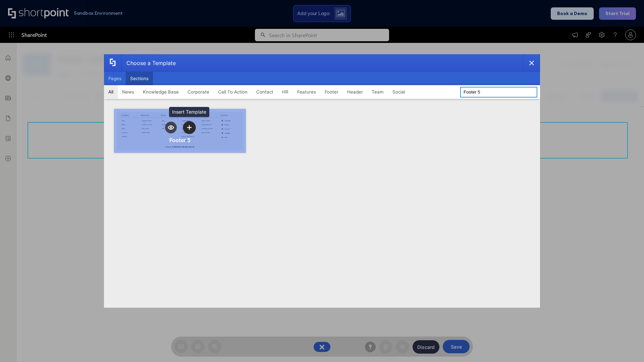  Describe the element at coordinates (332, 91) in the screenshot. I see `button: Footer` at that location.